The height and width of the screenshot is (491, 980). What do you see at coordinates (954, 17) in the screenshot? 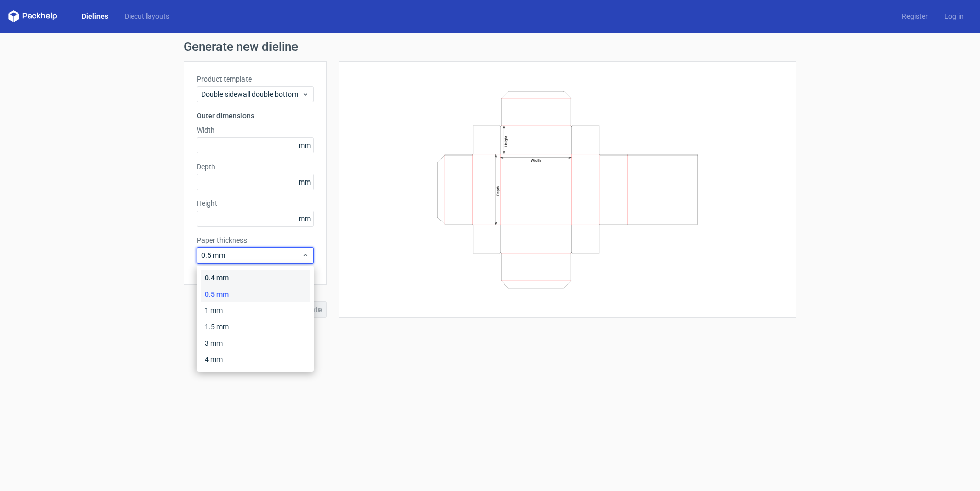
I see `a: Log in` at bounding box center [954, 17].